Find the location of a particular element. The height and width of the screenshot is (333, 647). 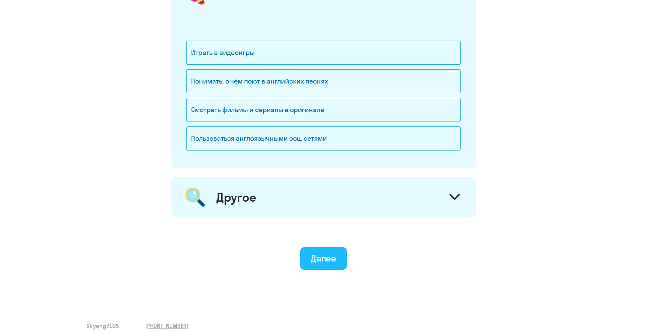

div: Далее is located at coordinates (323, 258).